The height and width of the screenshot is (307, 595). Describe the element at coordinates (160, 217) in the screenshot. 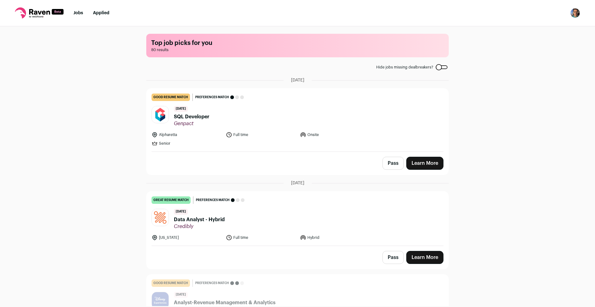

I see `img: 5a042814c708335532561f98ab60fcd1fd6e9667b9a67722a62ee5a57c401635.jpg` at that location.